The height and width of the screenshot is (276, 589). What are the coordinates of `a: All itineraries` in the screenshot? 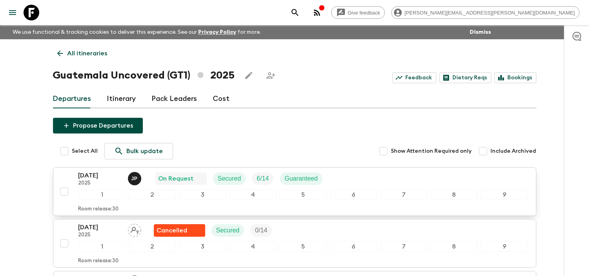 It's located at (82, 53).